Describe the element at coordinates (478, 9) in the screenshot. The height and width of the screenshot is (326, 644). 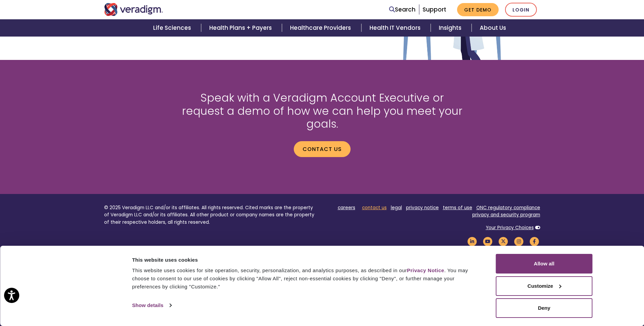
I see `a: Get Demo` at that location.